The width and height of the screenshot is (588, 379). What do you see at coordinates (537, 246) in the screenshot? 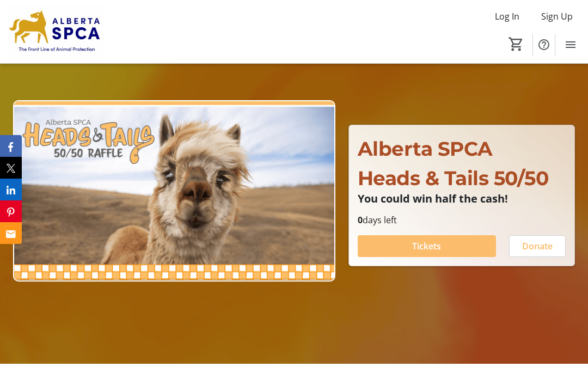
I see `span: Donate` at bounding box center [537, 246].